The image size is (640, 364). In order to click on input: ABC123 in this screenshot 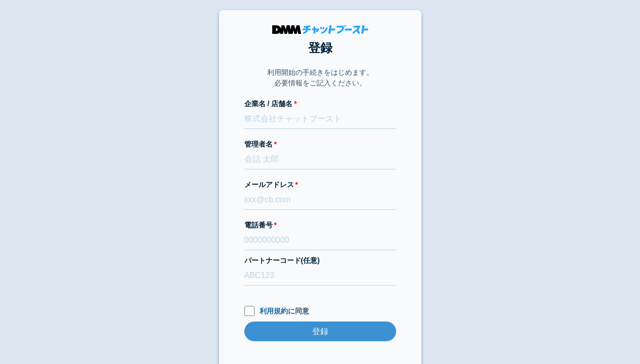, I will do `click(320, 276)`.